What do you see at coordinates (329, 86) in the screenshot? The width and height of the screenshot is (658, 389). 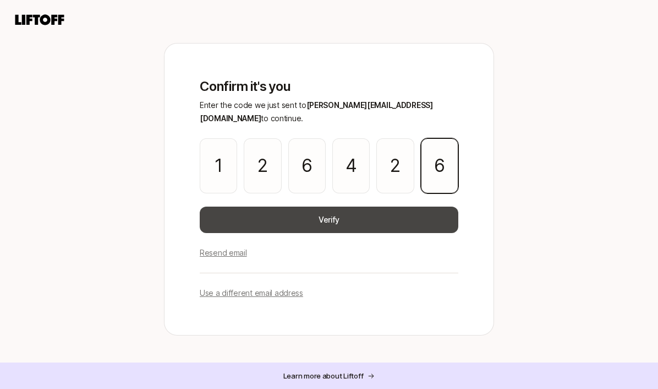 I see `p: Confirm it's you` at bounding box center [329, 86].